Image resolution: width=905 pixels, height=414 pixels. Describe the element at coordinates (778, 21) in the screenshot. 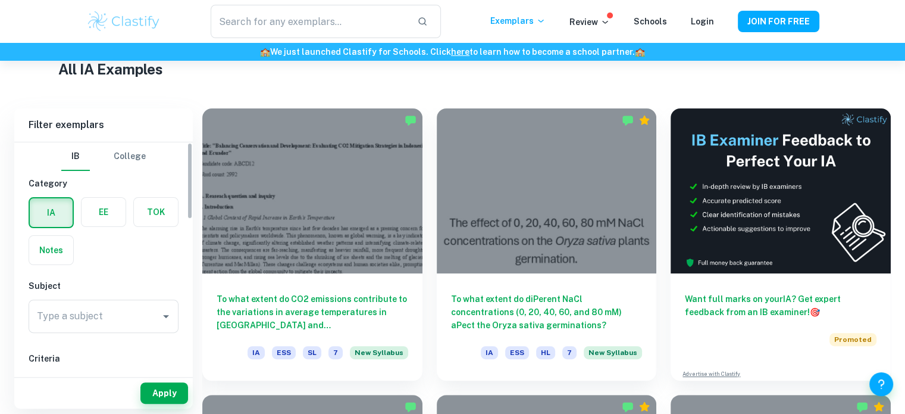

I see `a: JOIN FOR FREE` at that location.